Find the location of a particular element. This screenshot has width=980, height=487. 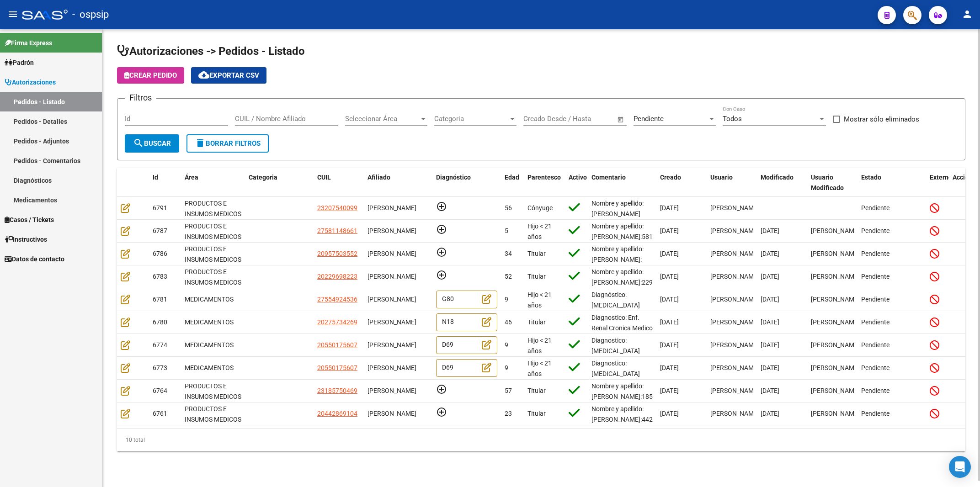

span: 5 is located at coordinates (507, 230).